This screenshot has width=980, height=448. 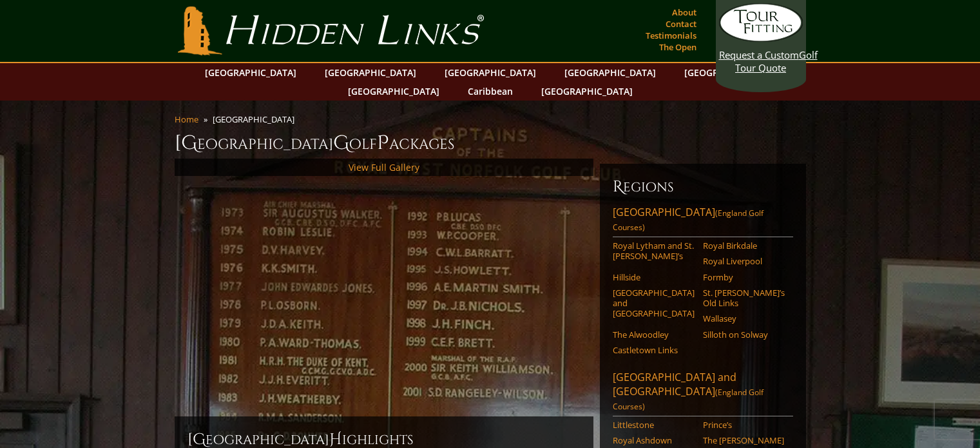 I want to click on a: The Open, so click(x=678, y=47).